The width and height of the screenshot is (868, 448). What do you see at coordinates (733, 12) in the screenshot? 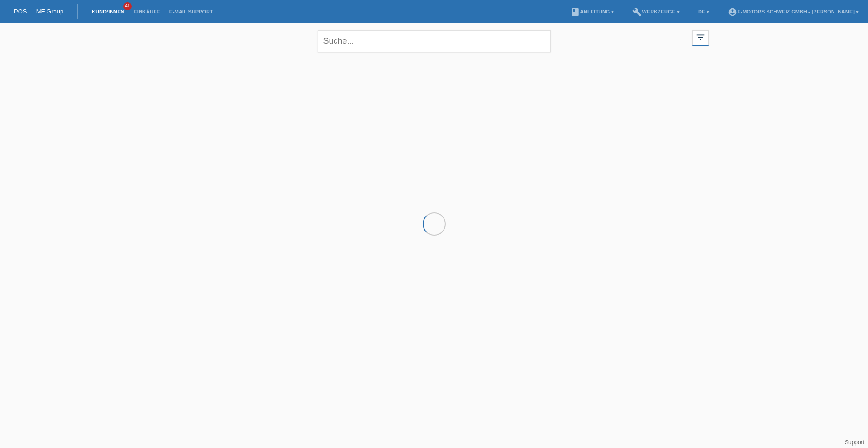
I see `i: account_circle` at bounding box center [733, 12].